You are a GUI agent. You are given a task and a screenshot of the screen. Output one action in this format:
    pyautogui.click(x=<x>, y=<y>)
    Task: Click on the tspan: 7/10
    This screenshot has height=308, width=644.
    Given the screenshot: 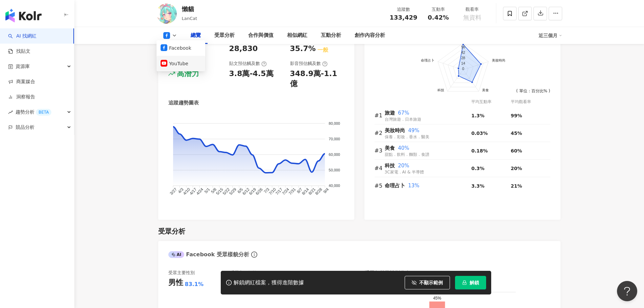 What is the action you would take?
    pyautogui.click(x=272, y=191)
    